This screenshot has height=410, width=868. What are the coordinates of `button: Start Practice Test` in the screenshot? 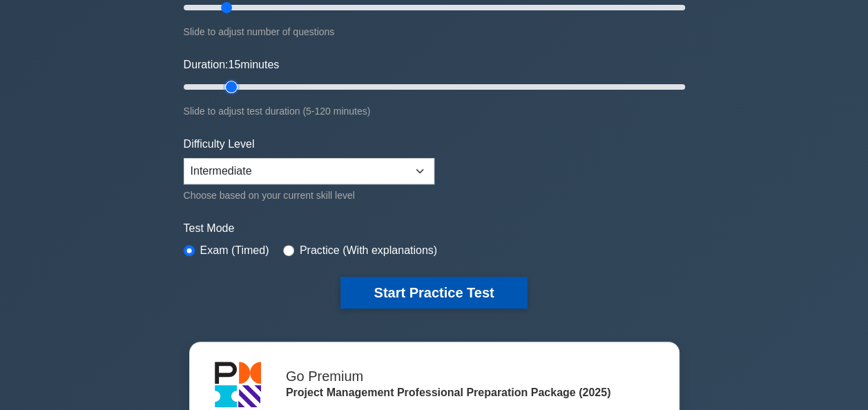 It's located at (434, 292).